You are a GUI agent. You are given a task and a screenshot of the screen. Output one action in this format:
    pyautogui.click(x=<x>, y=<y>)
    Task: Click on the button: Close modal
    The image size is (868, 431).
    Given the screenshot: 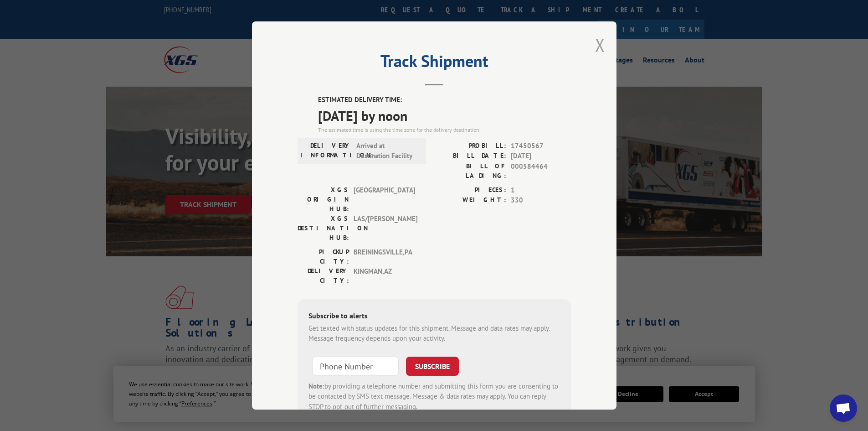 What is the action you would take?
    pyautogui.click(x=600, y=45)
    